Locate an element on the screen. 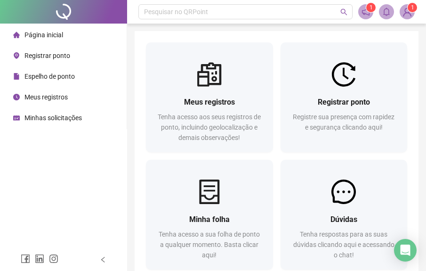  span: Tenha respostas para as suas dúvidas clicando aqui e acessando o chat! is located at coordinates (344, 244).